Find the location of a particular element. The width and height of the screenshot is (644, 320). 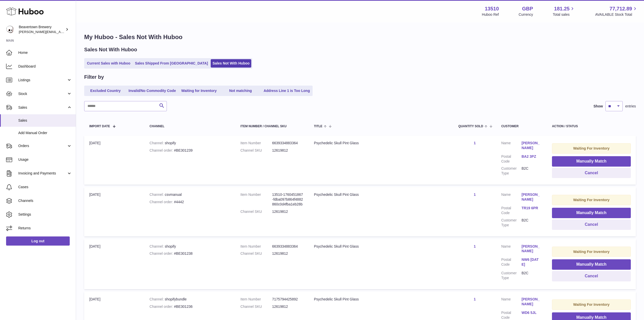

div: csvmanual is located at coordinates (190, 194).